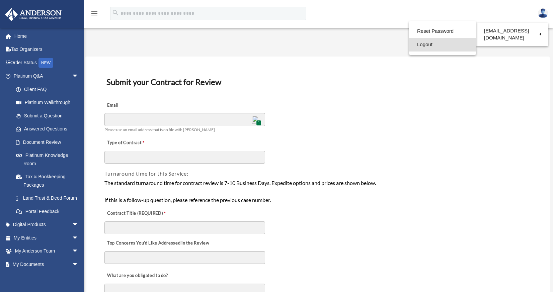  What do you see at coordinates (46, 36) in the screenshot?
I see `a: Home` at bounding box center [46, 36].